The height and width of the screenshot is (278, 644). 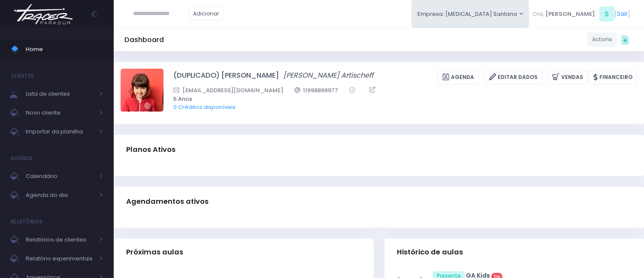 What do you see at coordinates (60, 94) in the screenshot?
I see `span: Lista de clientes` at bounding box center [60, 94].